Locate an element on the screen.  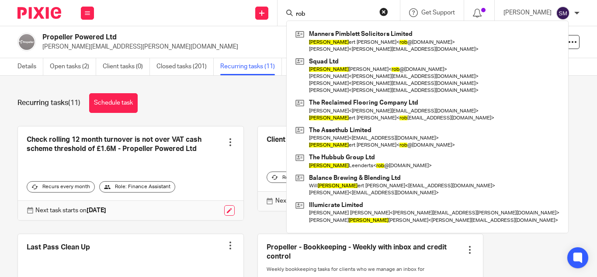
span: (11) is located at coordinates (74, 103).